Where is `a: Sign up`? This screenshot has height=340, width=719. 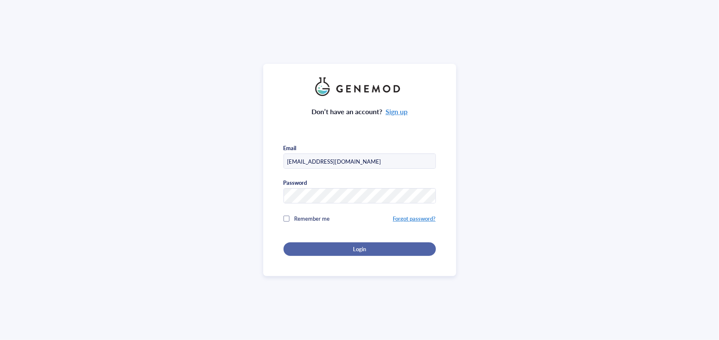 a: Sign up is located at coordinates (397, 111).